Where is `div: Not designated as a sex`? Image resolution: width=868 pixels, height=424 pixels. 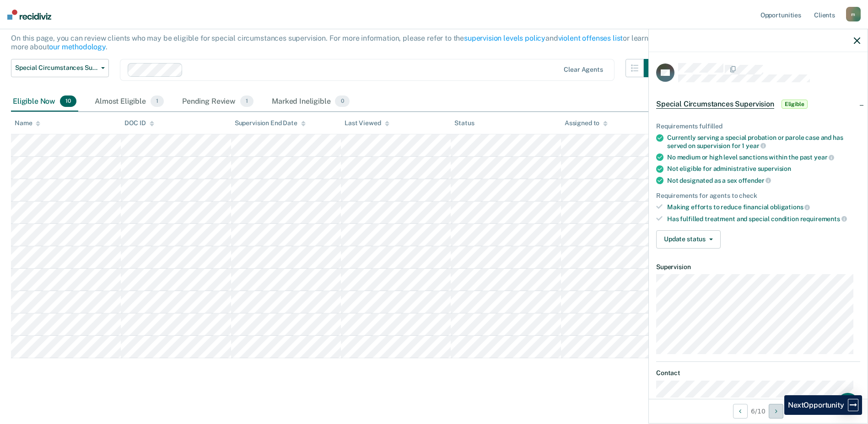
div: Not designated as a sex is located at coordinates (763, 181).